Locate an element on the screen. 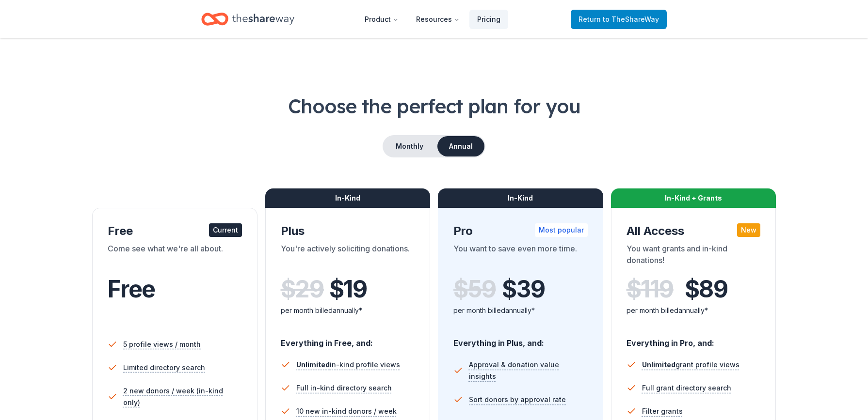  div: You're actively soliciting donations. is located at coordinates (348, 256).